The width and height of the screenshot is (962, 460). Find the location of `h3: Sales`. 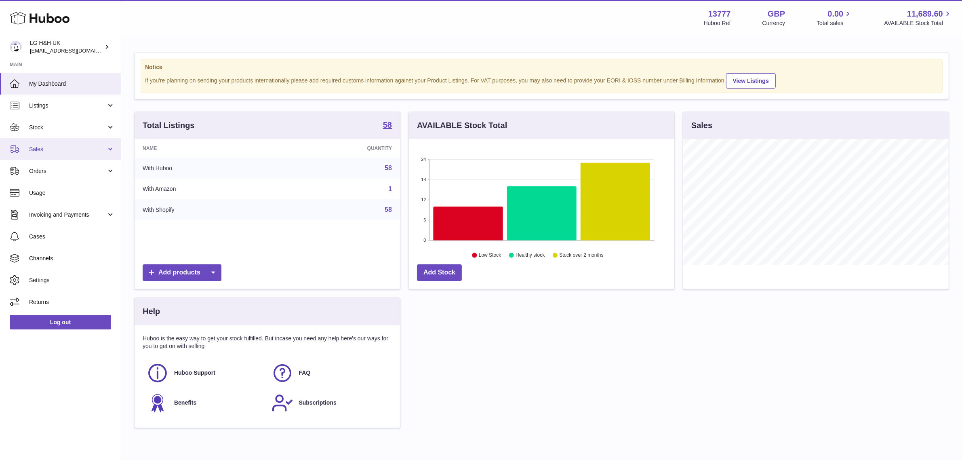

h3: Sales is located at coordinates (702, 125).